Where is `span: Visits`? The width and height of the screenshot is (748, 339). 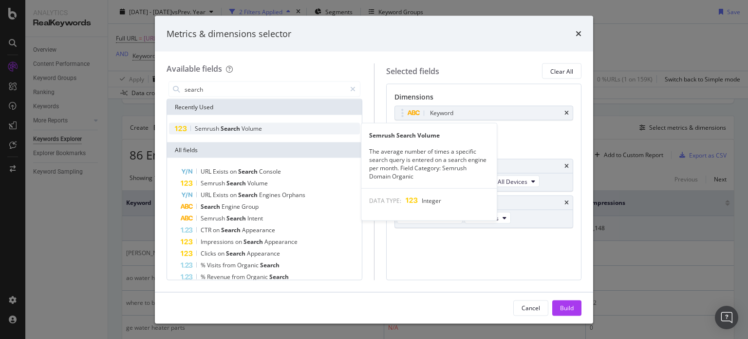 span: Visits is located at coordinates (215, 265).